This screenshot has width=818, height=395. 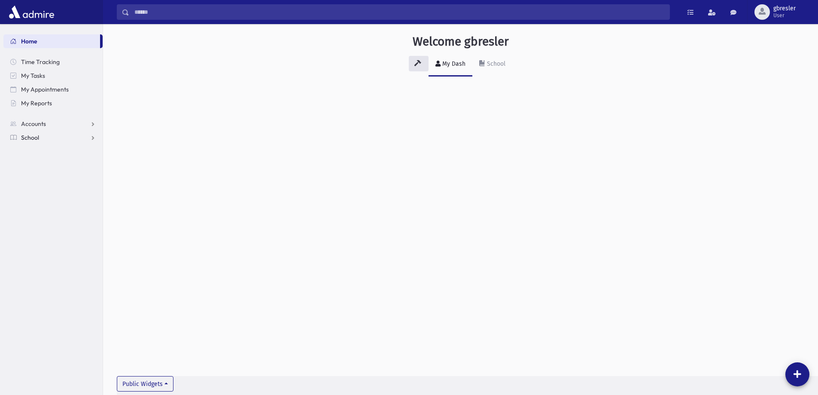 What do you see at coordinates (53, 103) in the screenshot?
I see `a: My Reports` at bounding box center [53, 103].